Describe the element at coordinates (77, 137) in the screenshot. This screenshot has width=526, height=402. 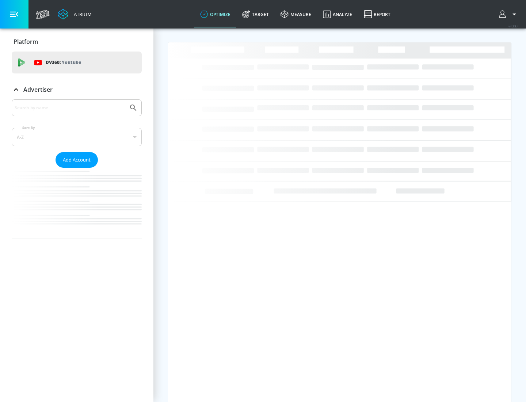
I see `div: A-Z` at that location.